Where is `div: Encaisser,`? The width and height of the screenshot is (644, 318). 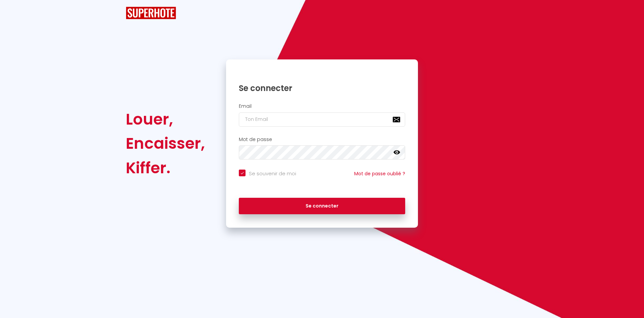
div: Encaisser, is located at coordinates (165, 143).